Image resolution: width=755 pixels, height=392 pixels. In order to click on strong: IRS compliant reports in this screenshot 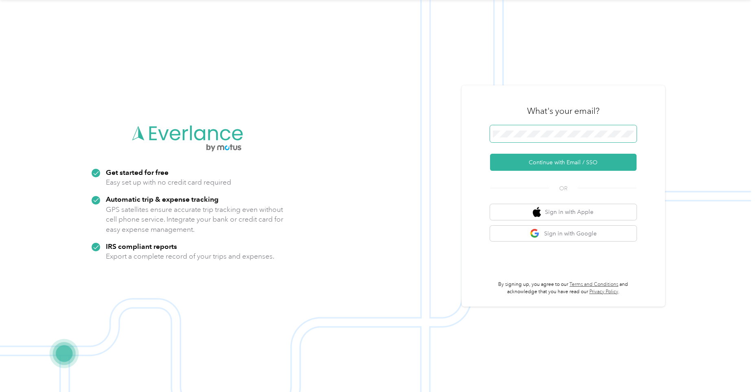, I will do `click(141, 246)`.